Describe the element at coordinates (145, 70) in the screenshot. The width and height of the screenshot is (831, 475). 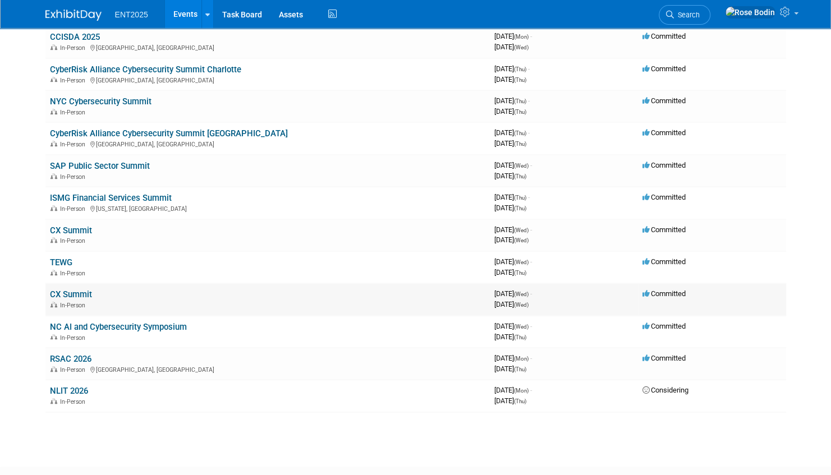
I see `a: CyberRisk Alliance Cybersecurity Summit Charlotte` at that location.